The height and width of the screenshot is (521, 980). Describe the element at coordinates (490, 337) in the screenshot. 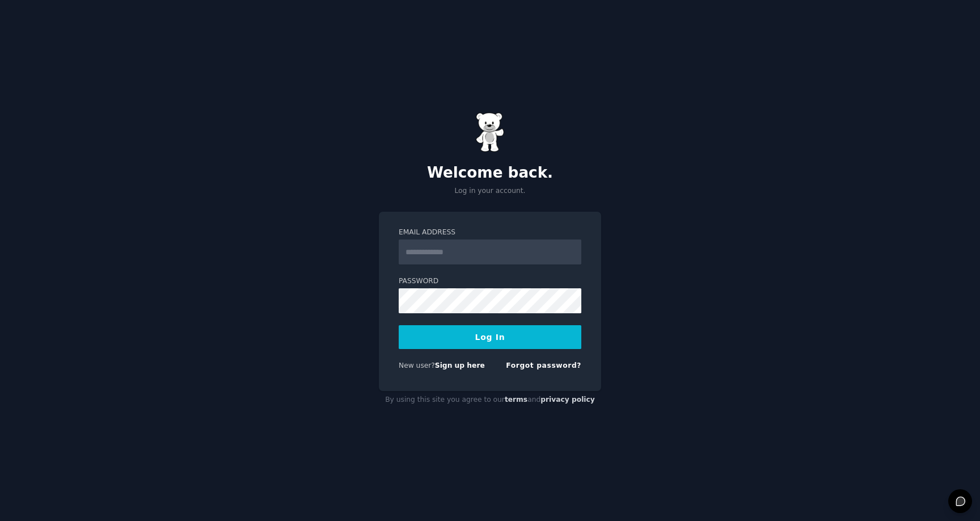

I see `button: Log In` at that location.